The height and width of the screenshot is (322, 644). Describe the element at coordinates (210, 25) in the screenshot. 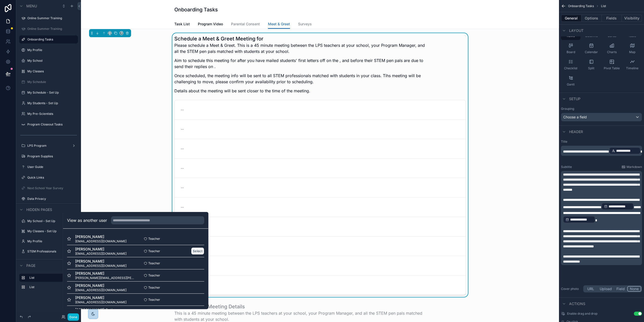

I see `a: Program Video` at that location.